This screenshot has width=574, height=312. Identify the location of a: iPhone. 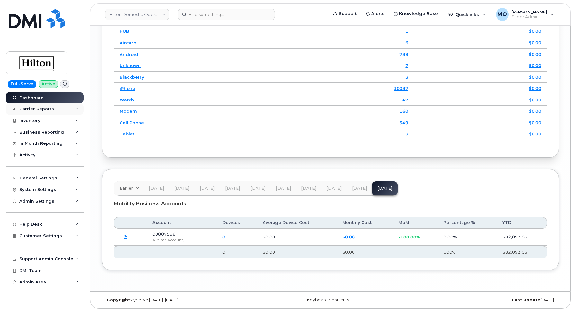
(127, 88).